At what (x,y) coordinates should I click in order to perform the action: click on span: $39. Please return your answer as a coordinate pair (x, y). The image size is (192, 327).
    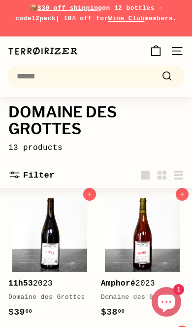
    Looking at the image, I should click on (20, 312).